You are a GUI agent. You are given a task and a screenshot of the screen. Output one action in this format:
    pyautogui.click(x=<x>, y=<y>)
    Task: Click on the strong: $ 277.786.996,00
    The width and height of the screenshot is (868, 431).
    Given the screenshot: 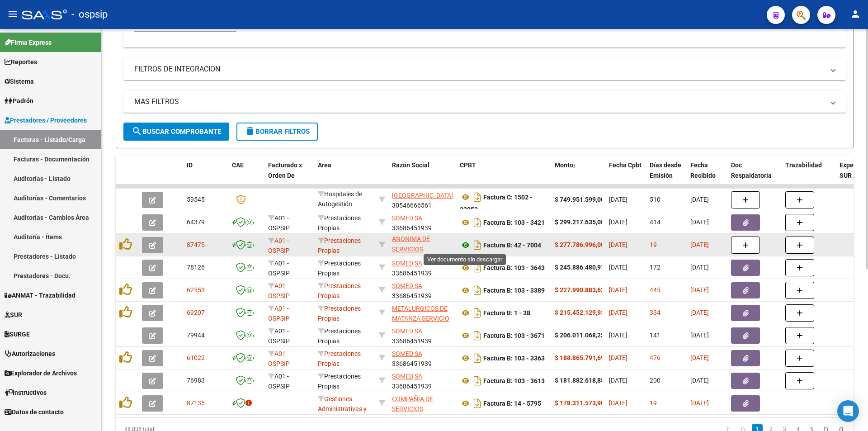 What is the action you would take?
    pyautogui.click(x=580, y=245)
    